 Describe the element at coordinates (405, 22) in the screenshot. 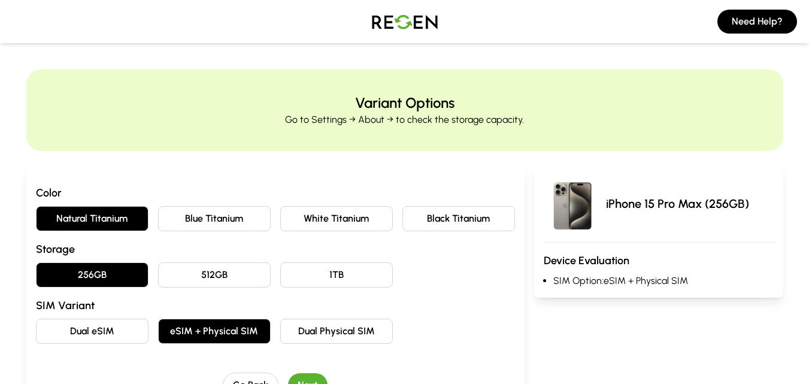

I see `img: Logo` at that location.